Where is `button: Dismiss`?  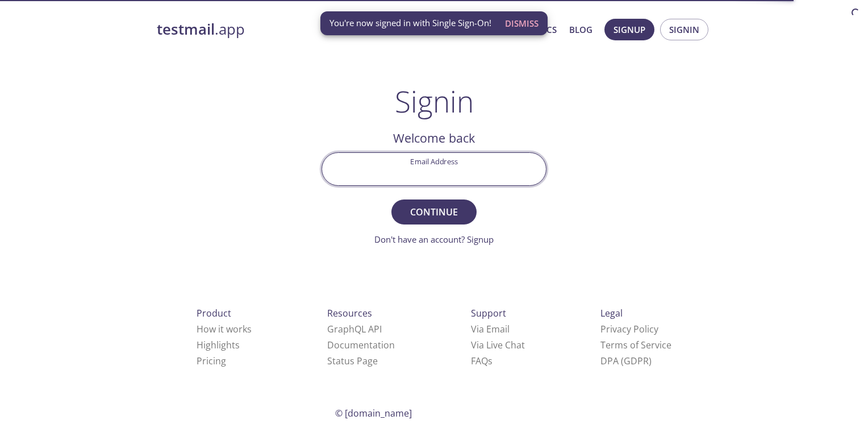 button: Dismiss is located at coordinates (522, 23).